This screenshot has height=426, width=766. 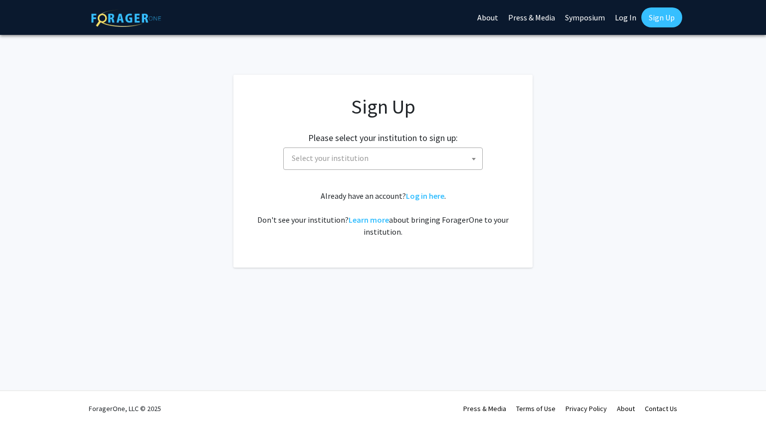 I want to click on a: About, so click(x=625, y=409).